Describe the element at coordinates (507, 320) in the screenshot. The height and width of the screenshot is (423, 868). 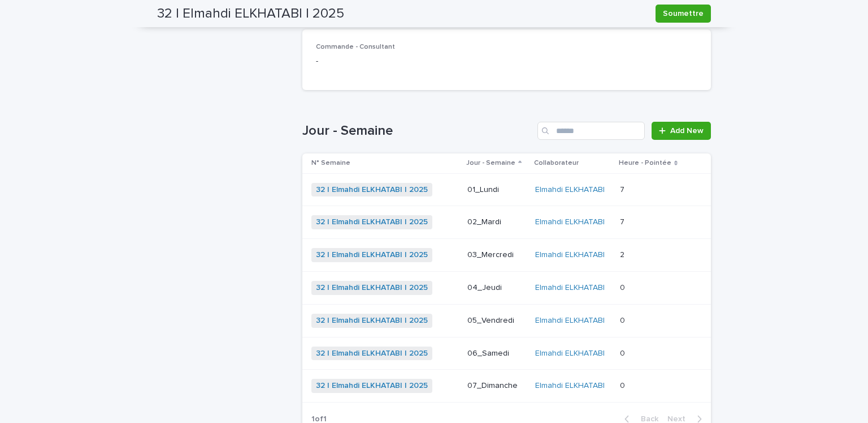
I see `tr: 32 | Elmahdi ELKHATABI | 2025 05_VendrediElmahdi ELKHATABI 00` at that location.